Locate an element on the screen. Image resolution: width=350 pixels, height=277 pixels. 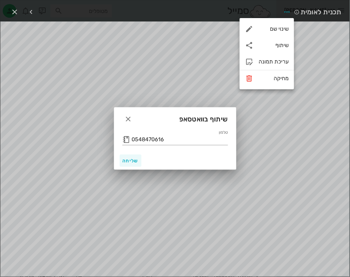
div: מחיקה is located at coordinates (274, 78).